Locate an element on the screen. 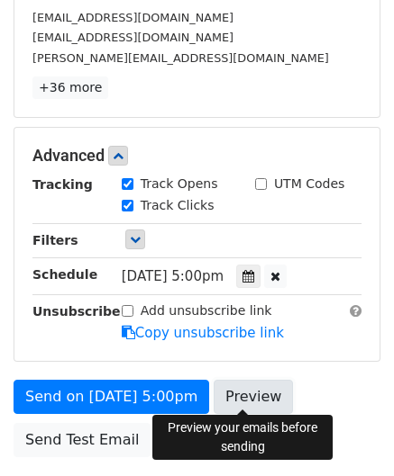  a: Preview is located at coordinates (253, 397).